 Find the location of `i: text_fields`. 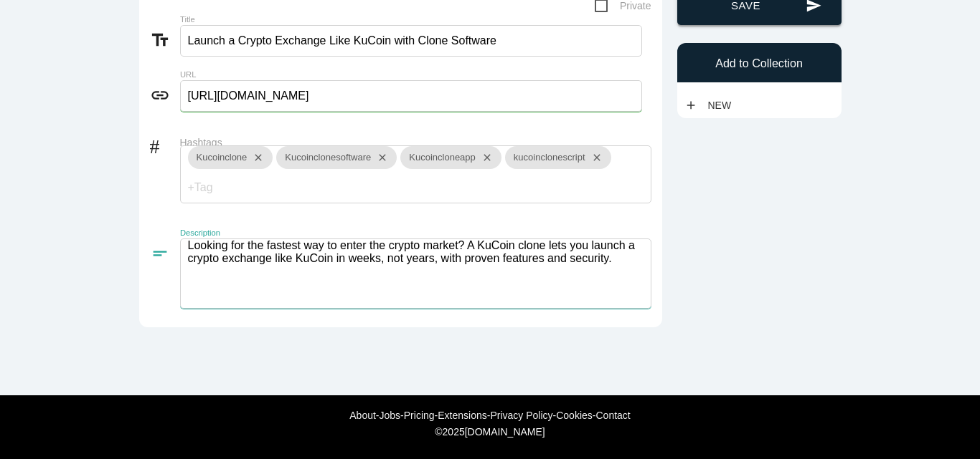

i: text_fields is located at coordinates (165, 40).